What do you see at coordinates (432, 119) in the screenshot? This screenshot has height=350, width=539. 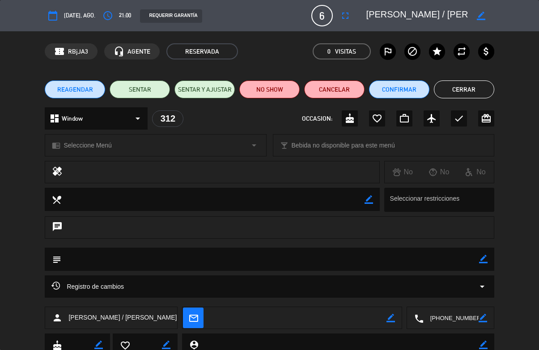 I see `i: airplanemode_active` at bounding box center [432, 119].